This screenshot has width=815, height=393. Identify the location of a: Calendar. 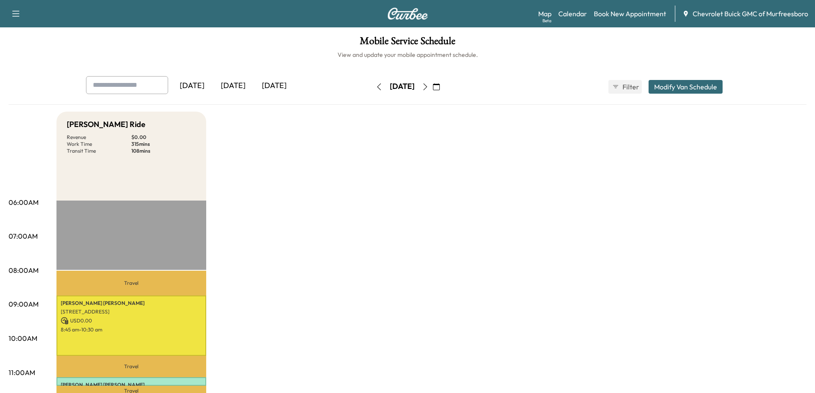
(572, 14).